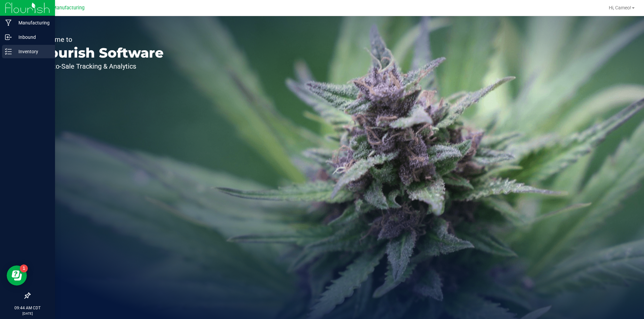 This screenshot has width=644, height=319. What do you see at coordinates (32, 37) in the screenshot?
I see `p: Inbound` at bounding box center [32, 37].